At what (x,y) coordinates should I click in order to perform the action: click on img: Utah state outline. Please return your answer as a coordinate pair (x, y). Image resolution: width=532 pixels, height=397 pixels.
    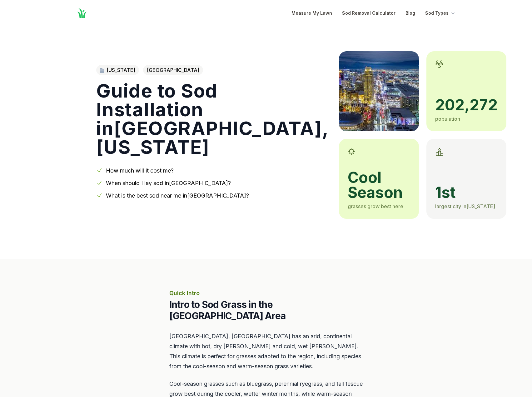
    Looking at the image, I should click on (102, 70).